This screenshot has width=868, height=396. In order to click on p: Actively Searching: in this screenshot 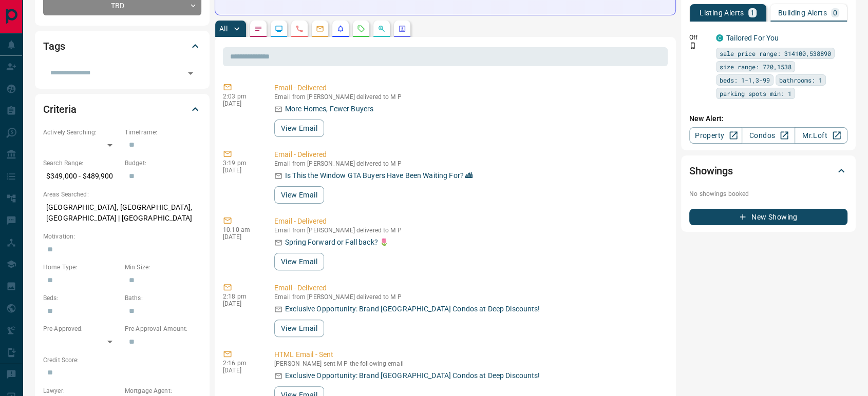, I will do `click(81, 132)`.